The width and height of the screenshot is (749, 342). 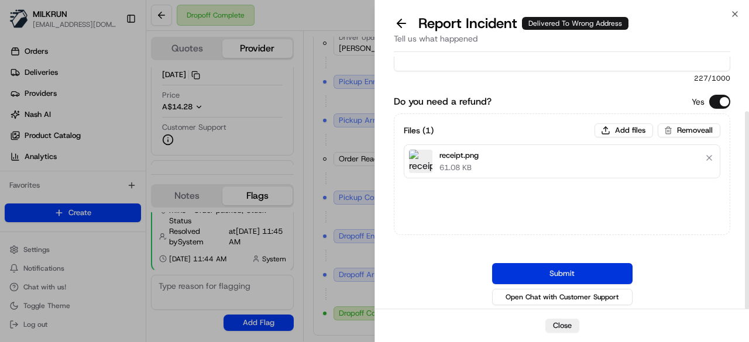 I want to click on button: Submit, so click(x=562, y=274).